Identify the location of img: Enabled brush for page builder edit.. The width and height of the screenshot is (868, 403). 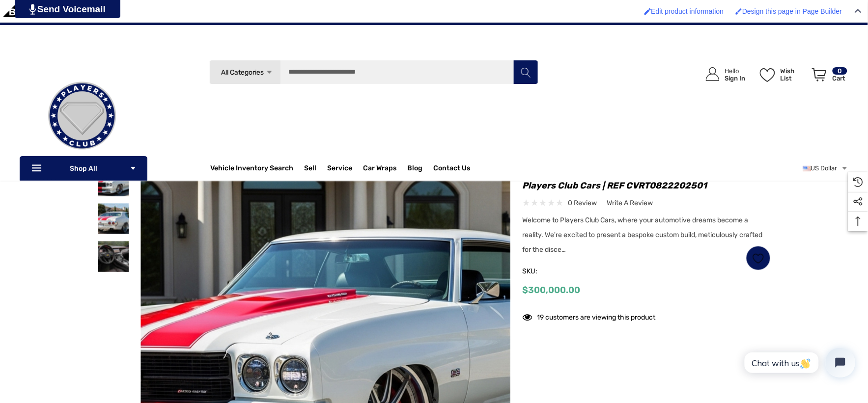
(739, 11).